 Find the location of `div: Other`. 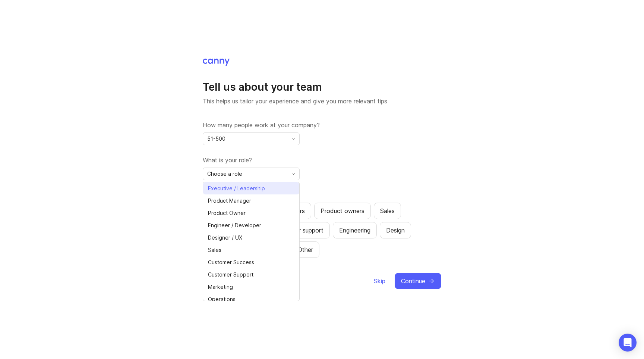

div: Other is located at coordinates (305, 250).